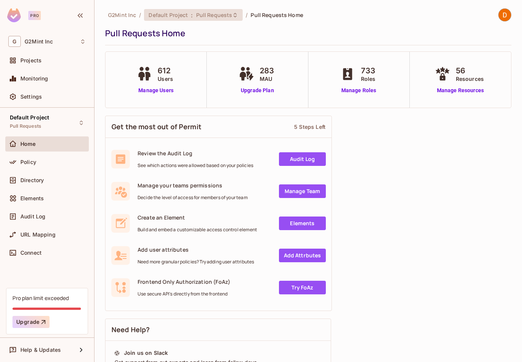 This screenshot has width=522, height=362. I want to click on span: Monitoring, so click(34, 79).